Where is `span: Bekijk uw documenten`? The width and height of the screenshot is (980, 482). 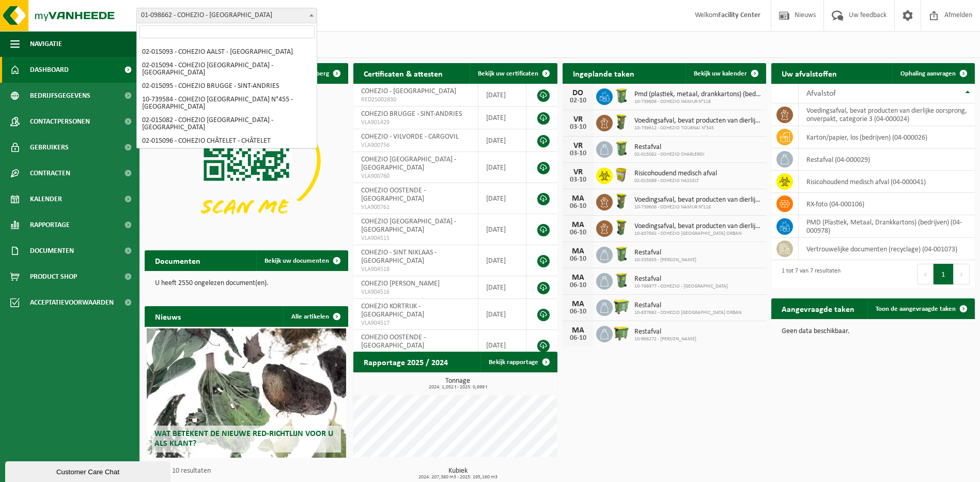
span: Bekijk uw documenten is located at coordinates (297, 260).